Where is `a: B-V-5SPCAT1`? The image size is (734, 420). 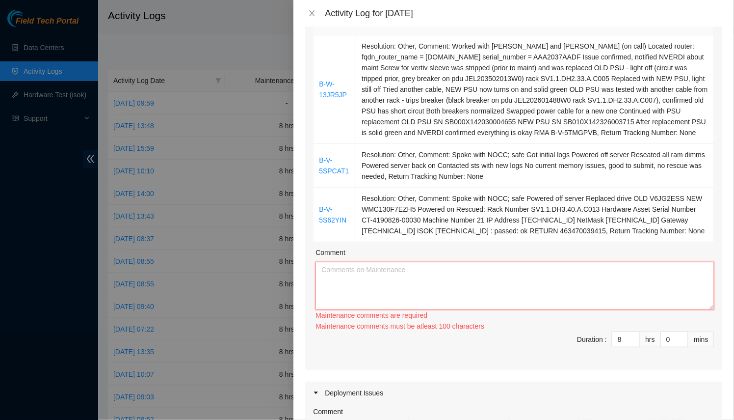 a: B-V-5SPCAT1 is located at coordinates (334, 165).